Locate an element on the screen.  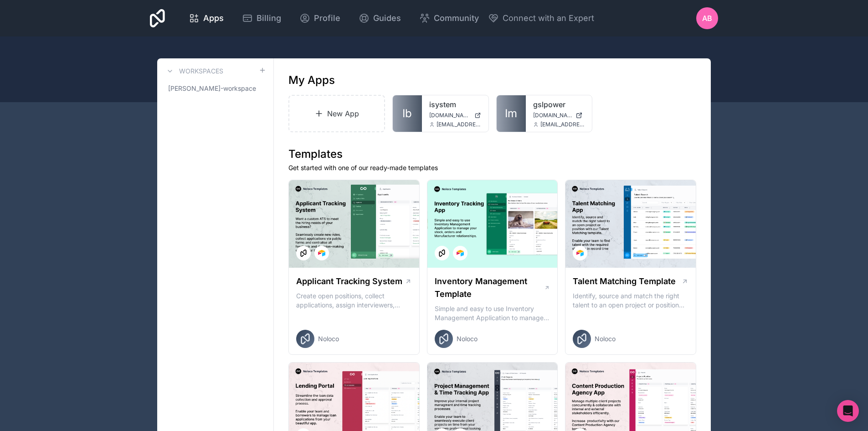
a: Ib is located at coordinates (407, 114).